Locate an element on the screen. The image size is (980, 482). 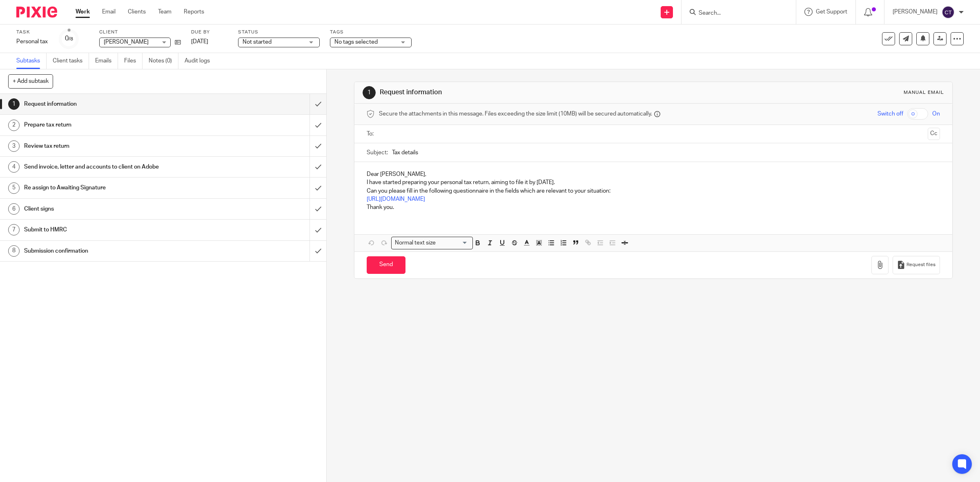
span: On is located at coordinates (935, 114).